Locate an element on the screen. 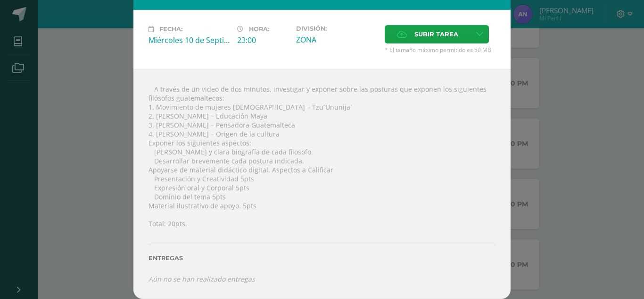 Image resolution: width=644 pixels, height=299 pixels. span: Fecha: is located at coordinates (170, 29).